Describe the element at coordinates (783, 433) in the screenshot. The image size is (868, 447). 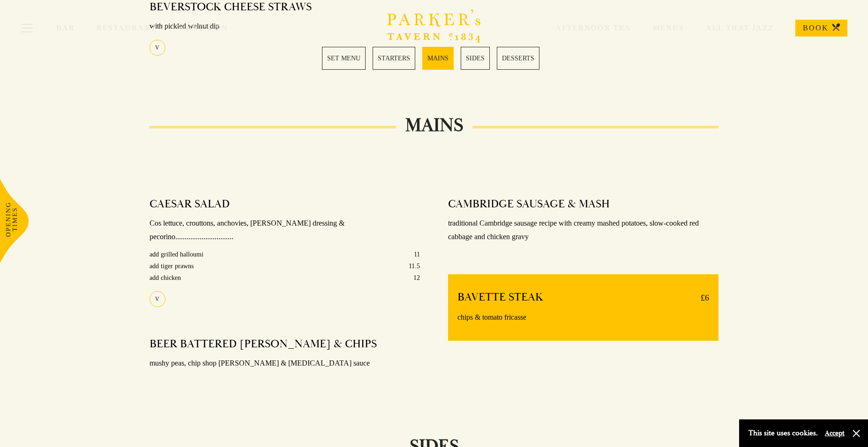
I see `p: This site uses cookies.` at that location.